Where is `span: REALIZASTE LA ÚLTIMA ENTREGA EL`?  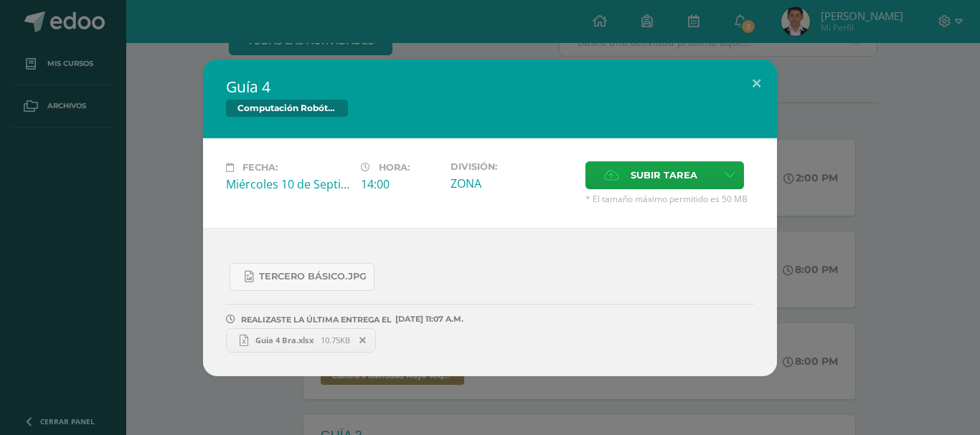
span: REALIZASTE LA ÚLTIMA ENTREGA EL is located at coordinates (316, 320).